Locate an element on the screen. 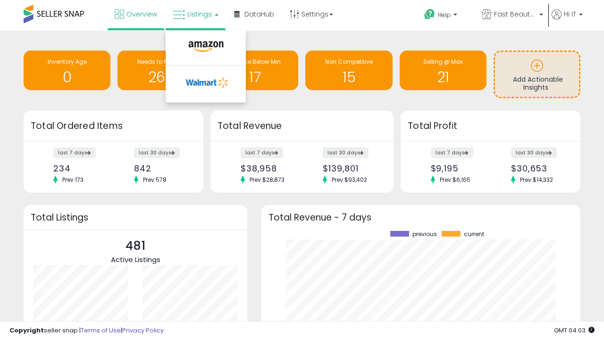 The width and height of the screenshot is (604, 340). div: $30,653 is located at coordinates (537, 168).